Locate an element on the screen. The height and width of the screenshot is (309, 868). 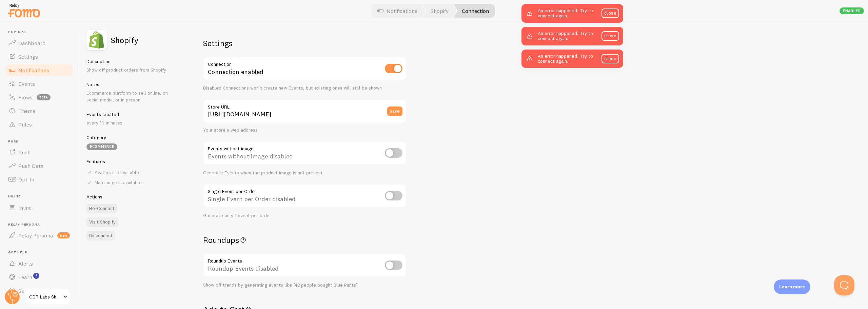
span: Theme is located at coordinates (27, 111).